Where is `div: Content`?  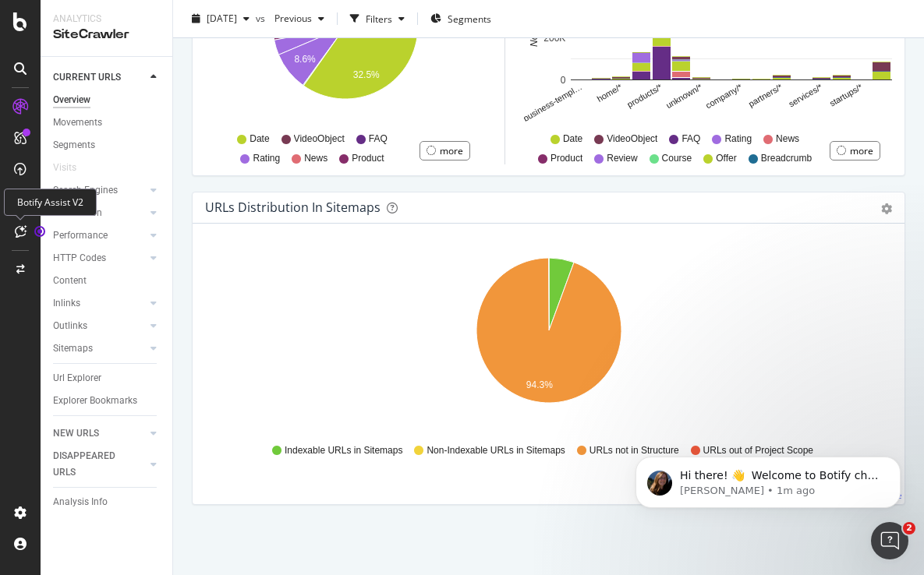
div: Content is located at coordinates (69, 280).